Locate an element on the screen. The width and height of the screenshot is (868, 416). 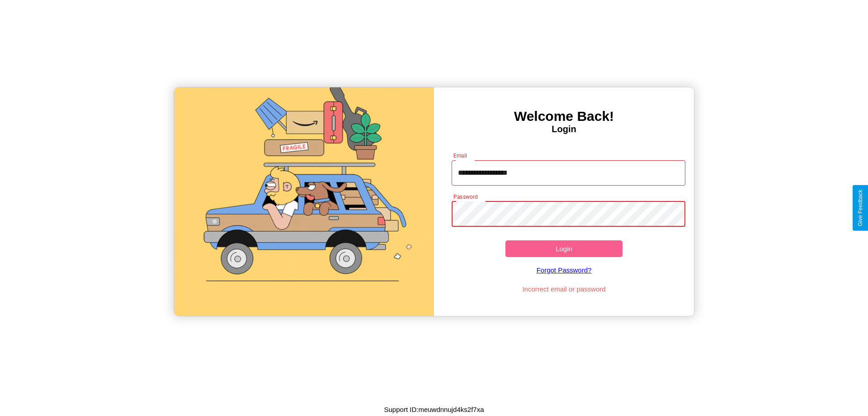
a: Forgot Password? is located at coordinates (564, 269).